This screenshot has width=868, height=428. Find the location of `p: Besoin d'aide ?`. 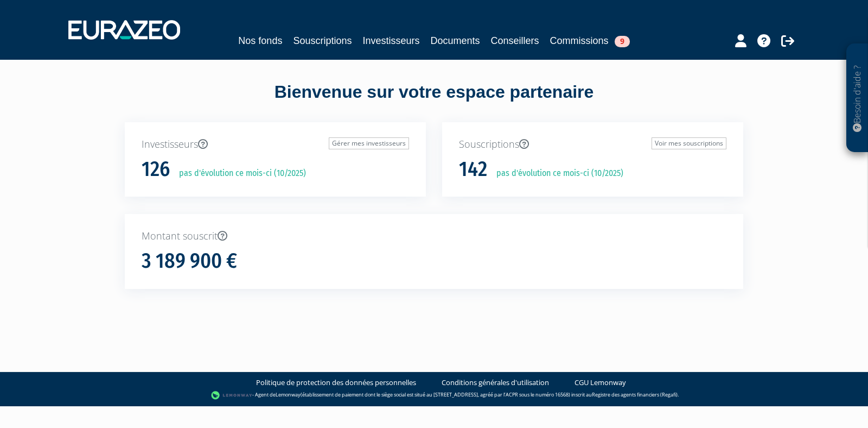

p: Besoin d'aide ? is located at coordinates (857, 98).